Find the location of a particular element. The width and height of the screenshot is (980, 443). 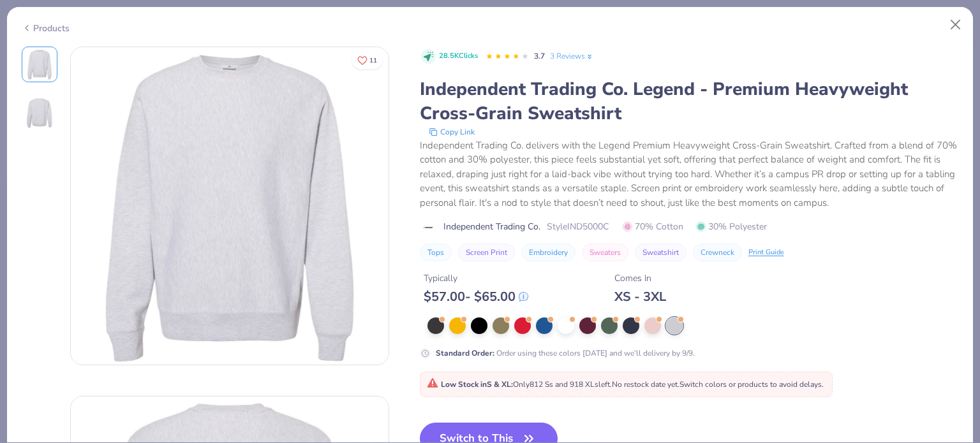

span: 30% Polyester is located at coordinates (732, 226).